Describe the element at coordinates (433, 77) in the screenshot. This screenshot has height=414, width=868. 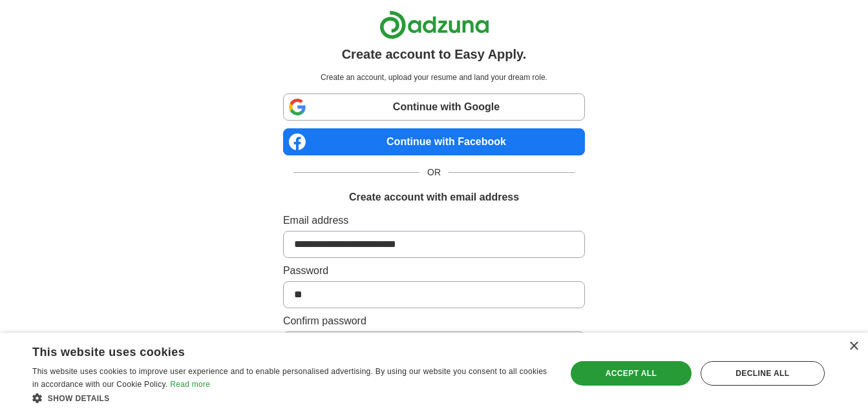
I see `p: Create an account, upload your resume and land your dream role.` at that location.